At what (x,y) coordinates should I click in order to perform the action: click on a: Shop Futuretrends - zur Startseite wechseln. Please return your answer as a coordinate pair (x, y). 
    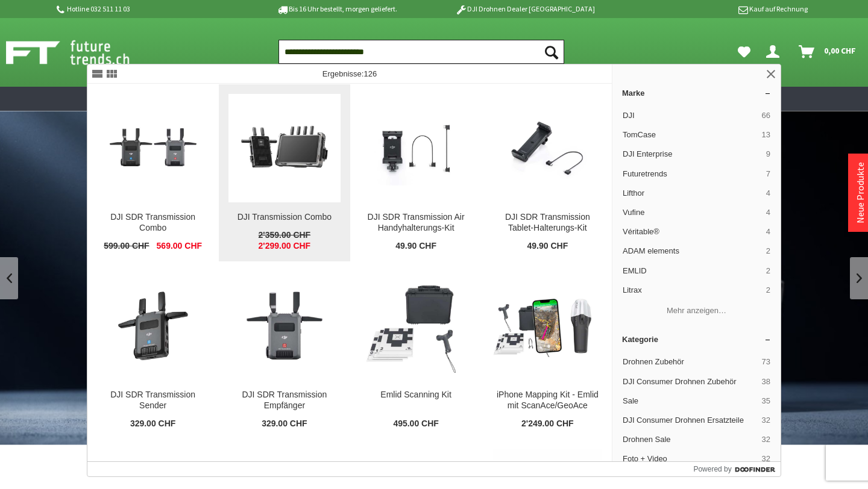
    Looking at the image, I should click on (81, 53).